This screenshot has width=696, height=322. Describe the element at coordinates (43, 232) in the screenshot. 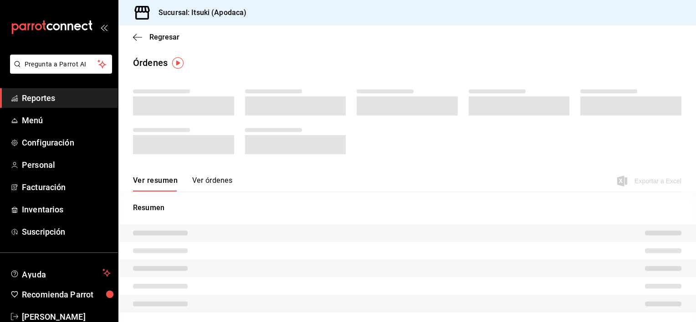

I see `font: Suscripción` at that location.